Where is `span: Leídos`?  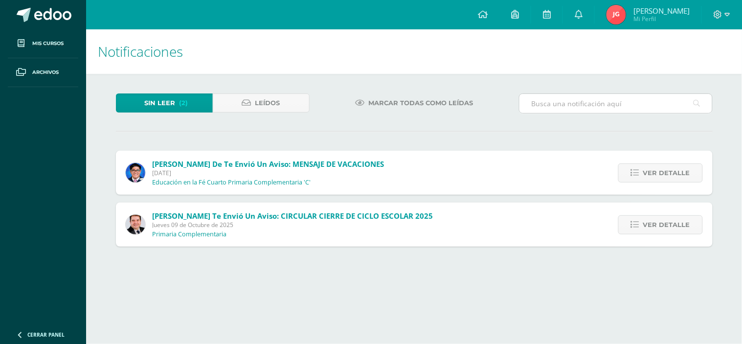
span: Leídos is located at coordinates (268, 103).